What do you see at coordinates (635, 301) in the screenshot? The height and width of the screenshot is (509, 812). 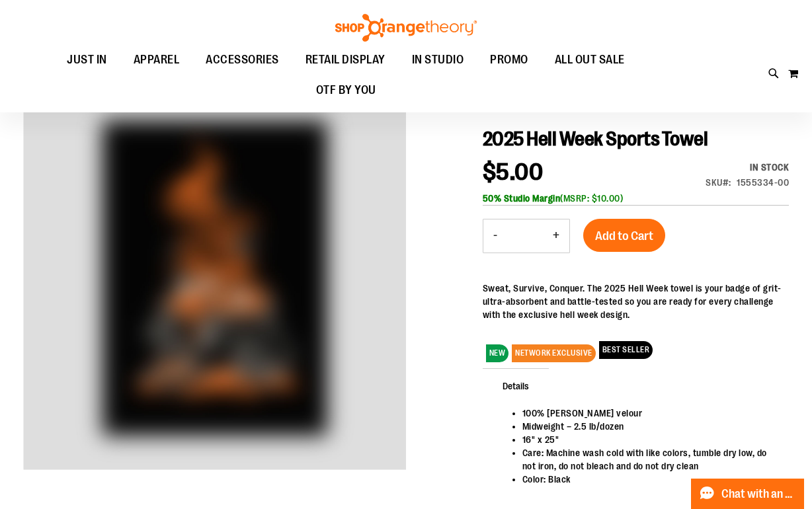 I see `div: Sweat, Survive, Conquer. The 2025 Hell Week towel is your badge of grit- ultra-absorbent and batt...` at bounding box center [635, 301].